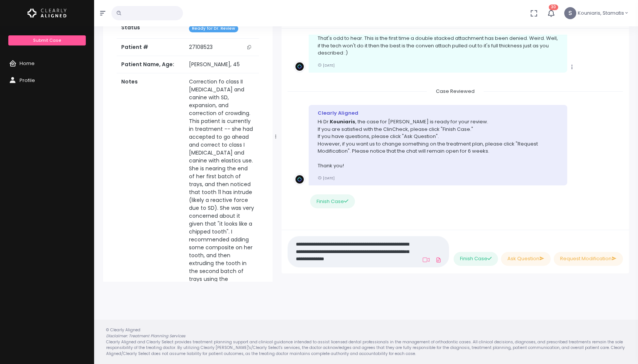 This screenshot has height=364, width=638. Describe the element at coordinates (426, 260) in the screenshot. I see `a: Add Loom Video` at that location.